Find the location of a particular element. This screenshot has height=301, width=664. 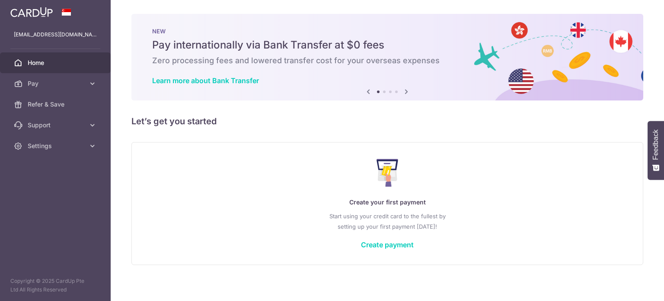

p: Create your first payment is located at coordinates (388, 202).